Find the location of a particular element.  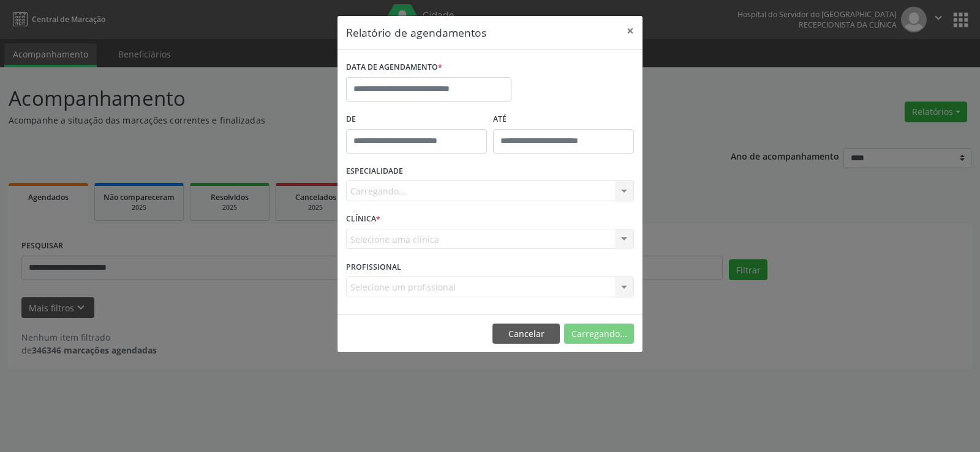

label: ESPECIALIDADE is located at coordinates (374, 171).